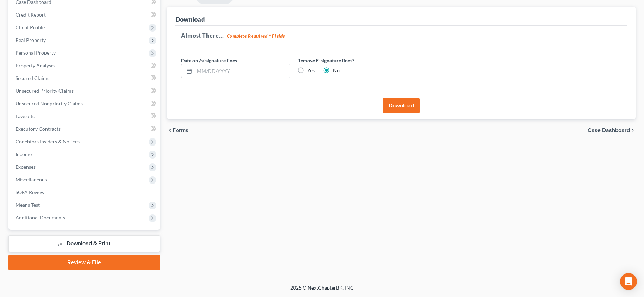  Describe the element at coordinates (242, 71) in the screenshot. I see `input: MM/DD/YYYY` at that location.